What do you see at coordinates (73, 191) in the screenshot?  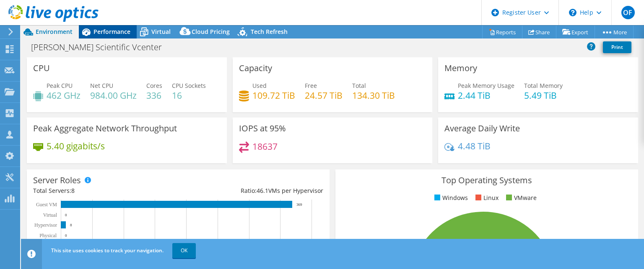 I see `span: 8` at bounding box center [73, 191].